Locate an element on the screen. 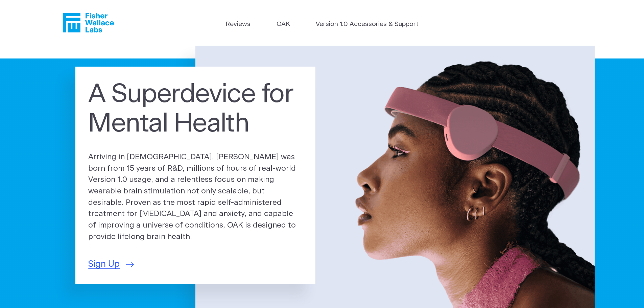 This screenshot has width=644, height=308. span: Sign Up is located at coordinates (104, 264).